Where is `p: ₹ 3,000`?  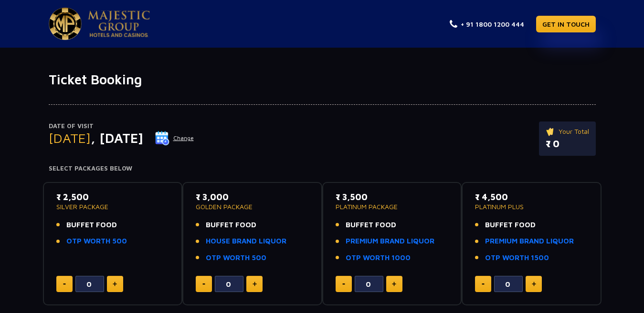 p: ₹ 3,000 is located at coordinates (252, 197).